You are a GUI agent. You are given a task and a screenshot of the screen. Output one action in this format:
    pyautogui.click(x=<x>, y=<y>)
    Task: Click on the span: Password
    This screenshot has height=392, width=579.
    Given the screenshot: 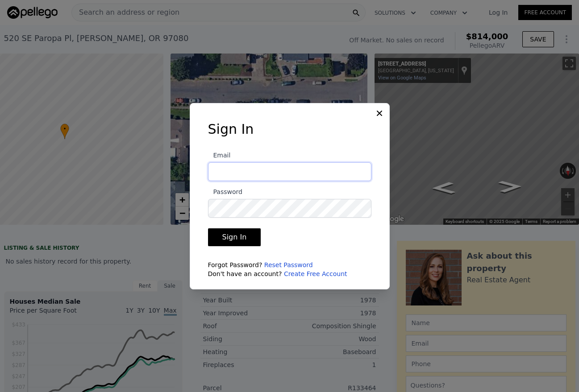 What is the action you would take?
    pyautogui.click(x=225, y=192)
    